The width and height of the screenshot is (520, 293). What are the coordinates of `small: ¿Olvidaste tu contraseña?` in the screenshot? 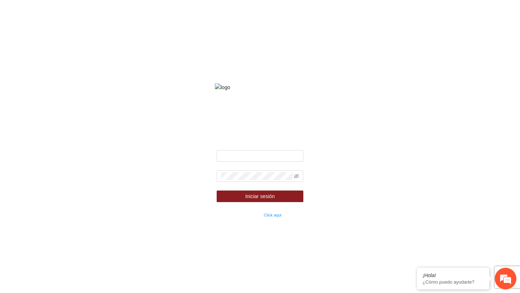 It's located at (249, 215).